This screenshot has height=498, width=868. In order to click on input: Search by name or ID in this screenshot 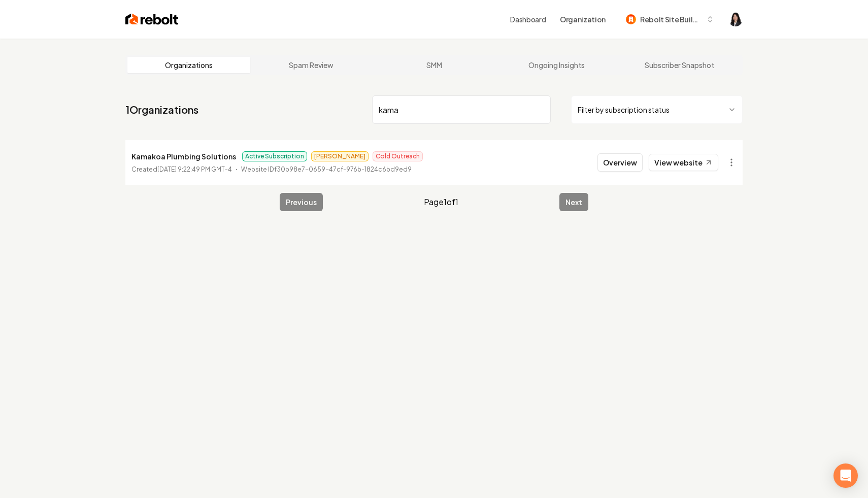, I will do `click(461, 110)`.